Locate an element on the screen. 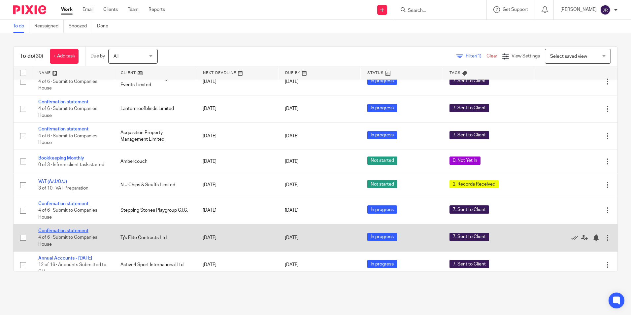 The image size is (631, 315). span: Filter is located at coordinates (476, 56).